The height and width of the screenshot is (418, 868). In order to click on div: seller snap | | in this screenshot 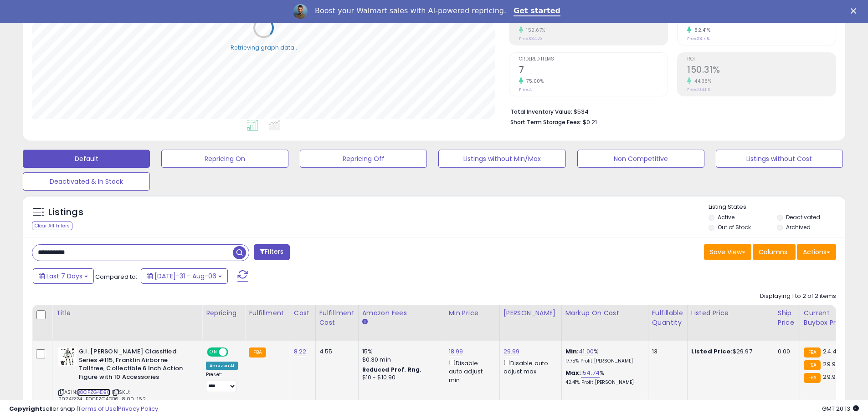, I will do `click(83, 409)`.